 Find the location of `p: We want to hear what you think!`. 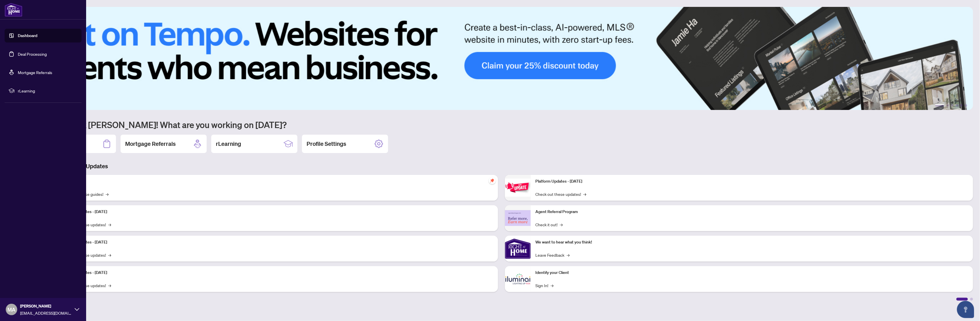

p: We want to hear what you think! is located at coordinates (752, 243).